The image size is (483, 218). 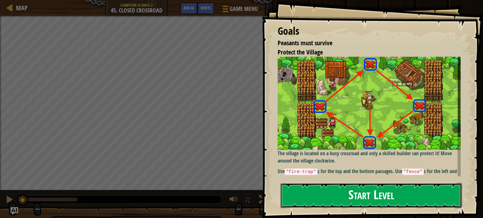 I want to click on p: Use s for the top and the bottom passages. Use s for the left and the right passages., so click(x=369, y=175).